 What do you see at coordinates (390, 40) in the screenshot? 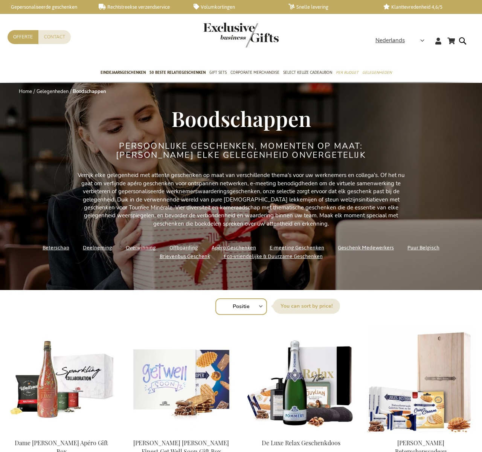
I see `span: Nederlands` at bounding box center [390, 40].